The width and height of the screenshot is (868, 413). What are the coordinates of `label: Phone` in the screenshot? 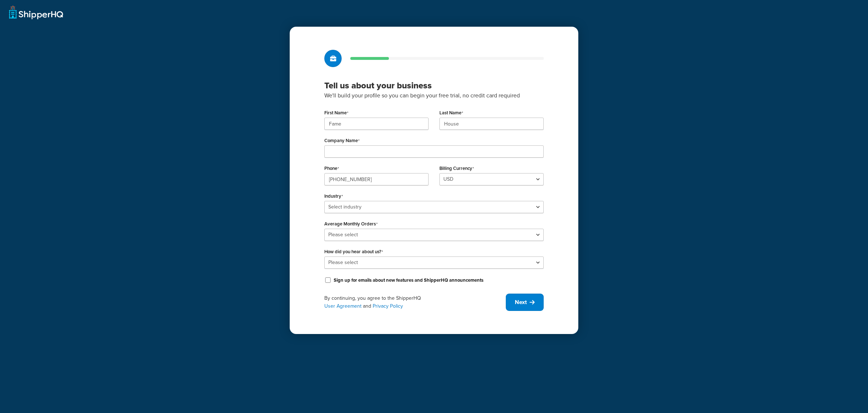 It's located at (332, 168).